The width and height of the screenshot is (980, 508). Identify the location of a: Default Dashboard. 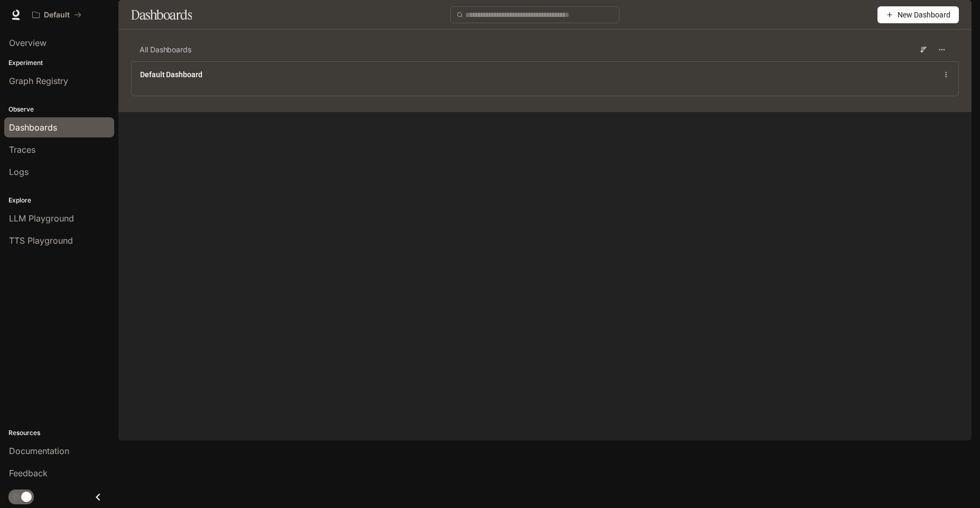
(171, 74).